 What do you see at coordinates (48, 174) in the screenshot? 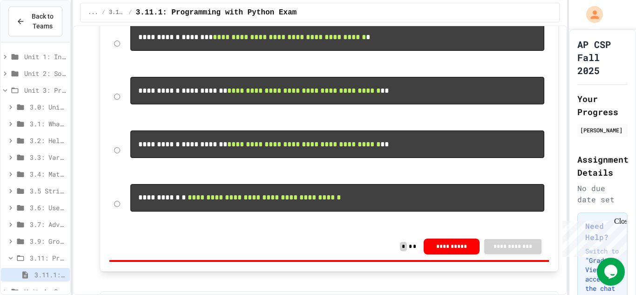
I see `span: 3.4: Mathematical Operators` at bounding box center [48, 174].